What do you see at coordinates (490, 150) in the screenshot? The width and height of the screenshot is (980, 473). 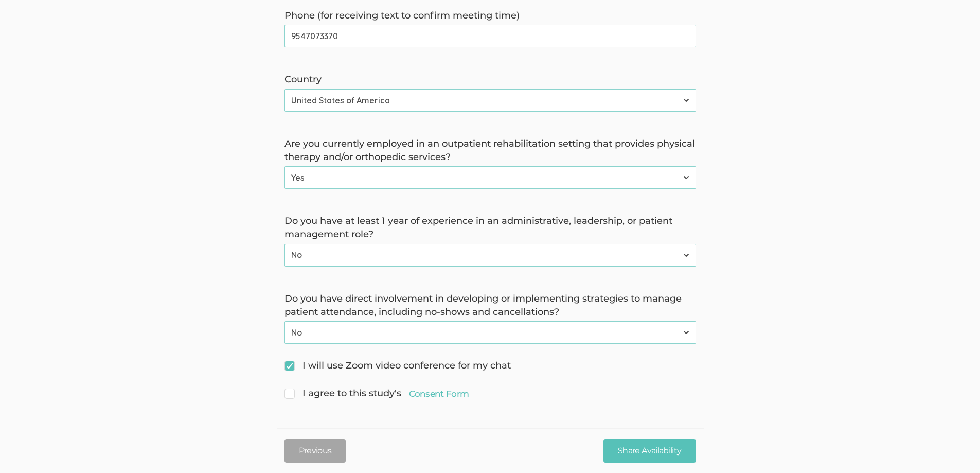 I see `label: Are you currently employed in an outpatient rehabilitation setting that provides physical therapy...` at bounding box center [490, 150].